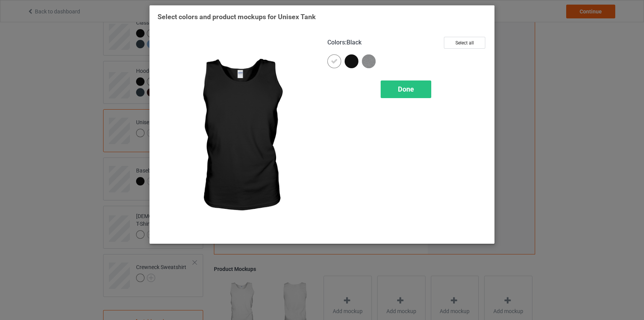 The height and width of the screenshot is (320, 644). Describe the element at coordinates (354, 42) in the screenshot. I see `span: Black` at that location.